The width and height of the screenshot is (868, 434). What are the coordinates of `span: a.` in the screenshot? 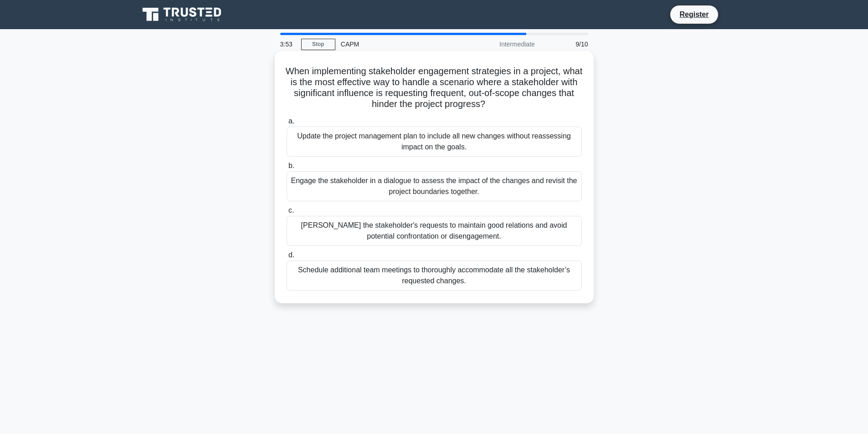 It's located at (291, 121).